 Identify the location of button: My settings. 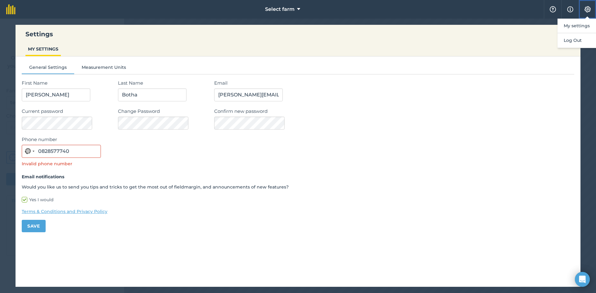
(577, 26).